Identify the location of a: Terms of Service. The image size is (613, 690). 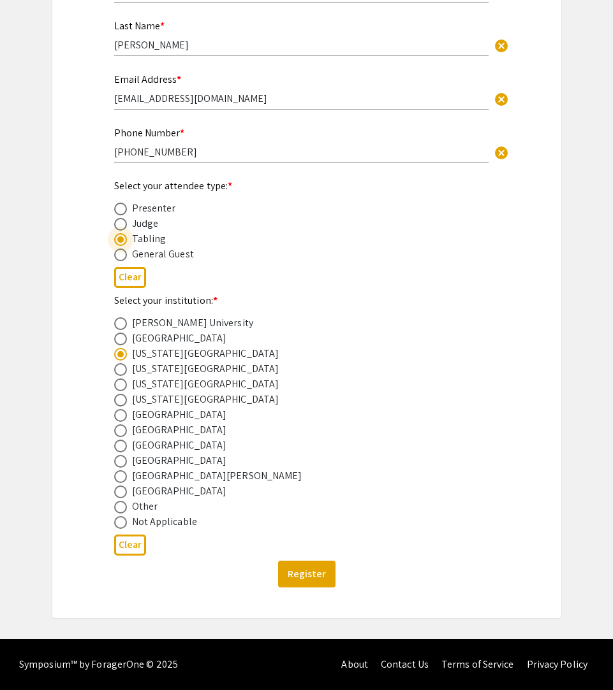
(478, 664).